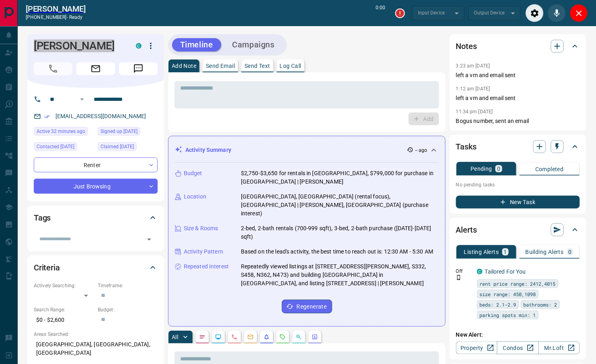 Image resolution: width=596 pixels, height=364 pixels. Describe the element at coordinates (381, 13) in the screenshot. I see `p: 0:00` at that location.